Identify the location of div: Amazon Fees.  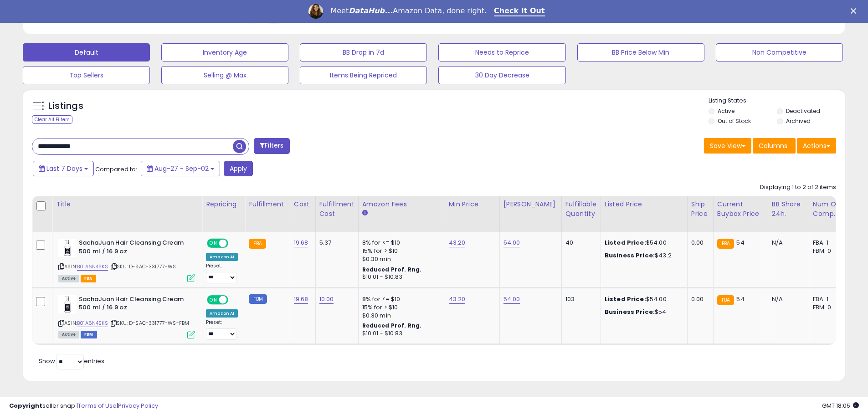
(401, 204).